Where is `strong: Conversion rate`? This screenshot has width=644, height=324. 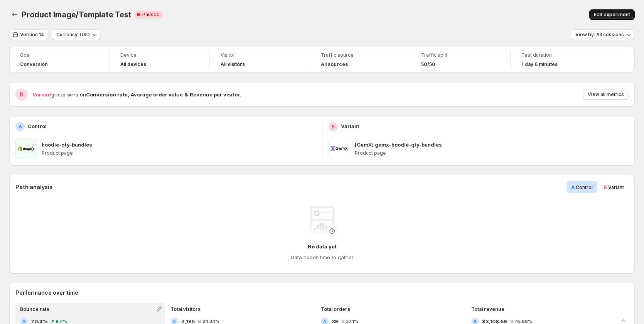
strong: Conversion rate is located at coordinates (107, 95).